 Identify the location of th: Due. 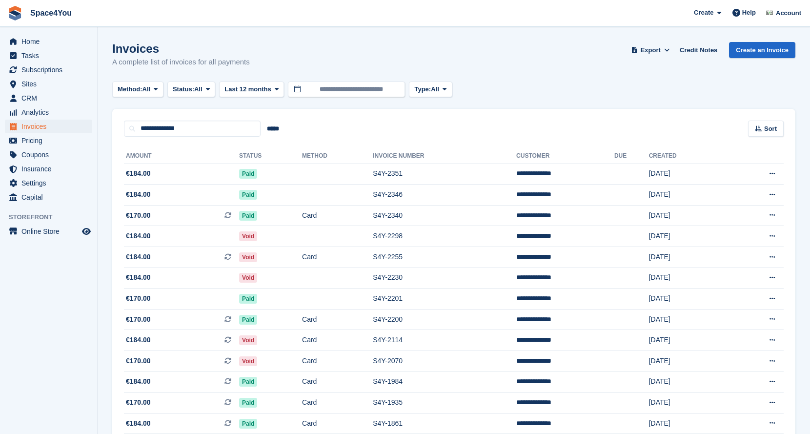
(631, 156).